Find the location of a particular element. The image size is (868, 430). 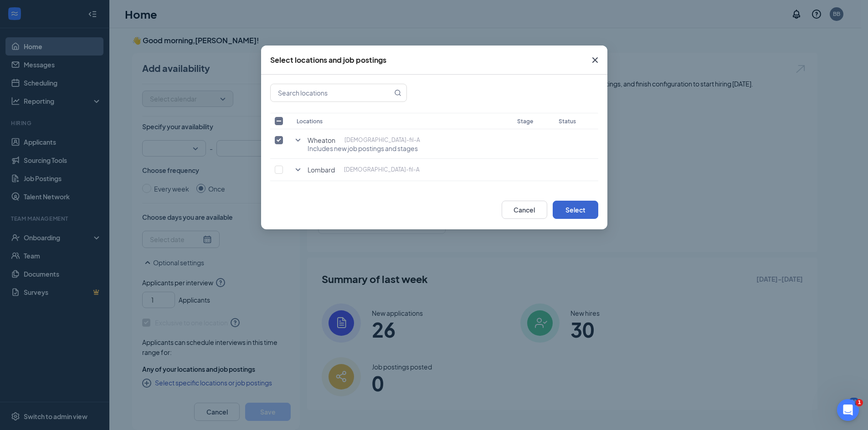

span: 1 is located at coordinates (859, 403).